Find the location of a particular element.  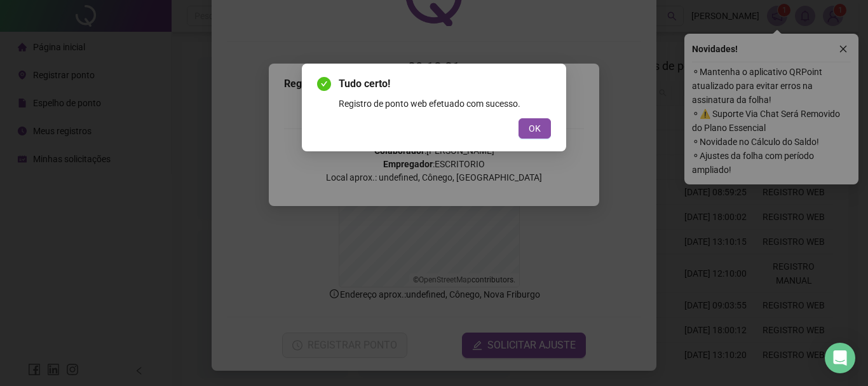

div: Registro de ponto web efetuado com sucesso. is located at coordinates (444, 103).